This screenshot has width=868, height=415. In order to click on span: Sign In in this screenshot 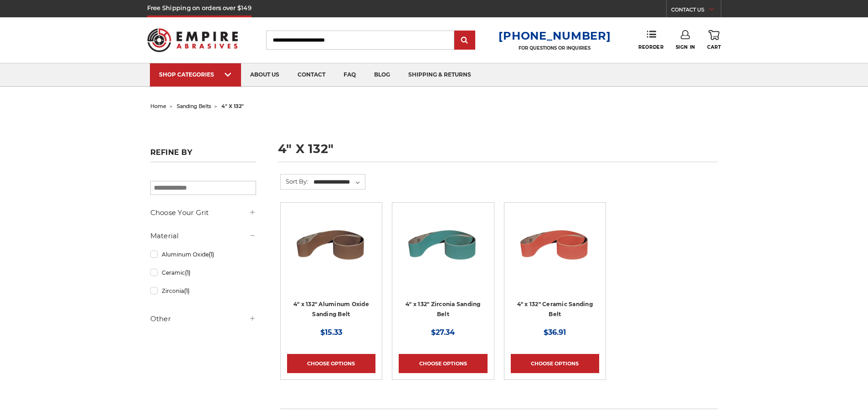, I will do `click(685, 47)`.